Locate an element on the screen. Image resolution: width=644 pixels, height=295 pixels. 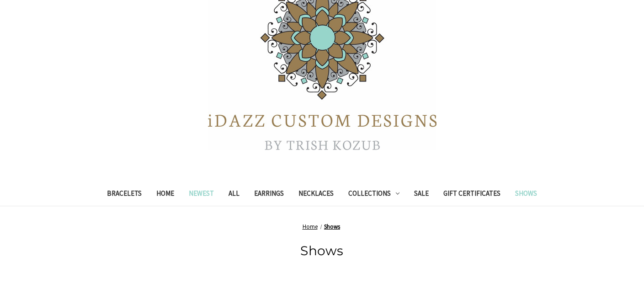
a: Collections is located at coordinates (374, 194).